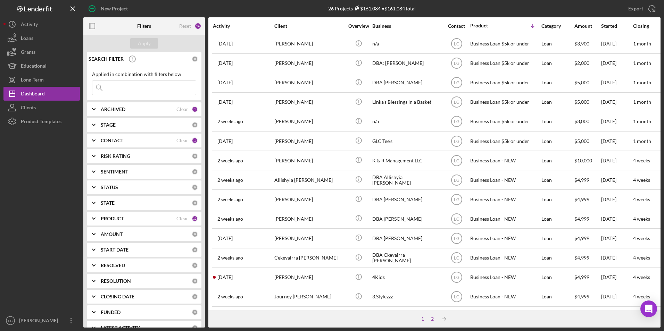 Image resolution: width=664 pixels, height=331 pixels. Describe the element at coordinates (367, 8) in the screenshot. I see `div: $161,084` at that location.